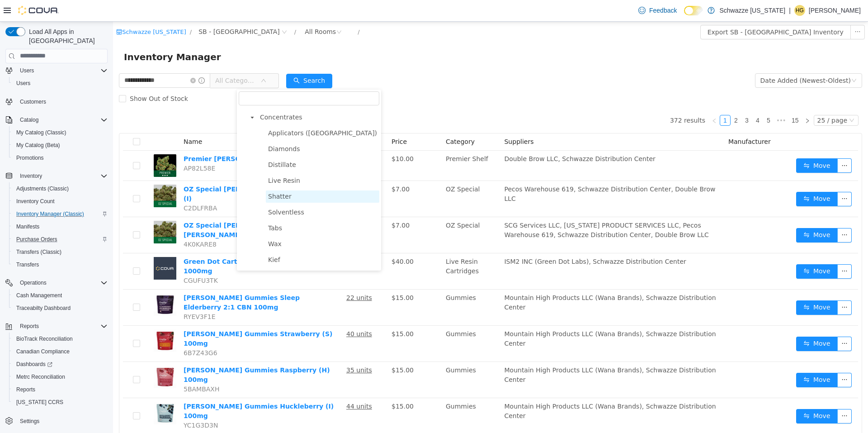 Image resolution: width=868 pixels, height=433 pixels. What do you see at coordinates (209, 206) in the screenshot?
I see `span: Tabs` at bounding box center [209, 206].